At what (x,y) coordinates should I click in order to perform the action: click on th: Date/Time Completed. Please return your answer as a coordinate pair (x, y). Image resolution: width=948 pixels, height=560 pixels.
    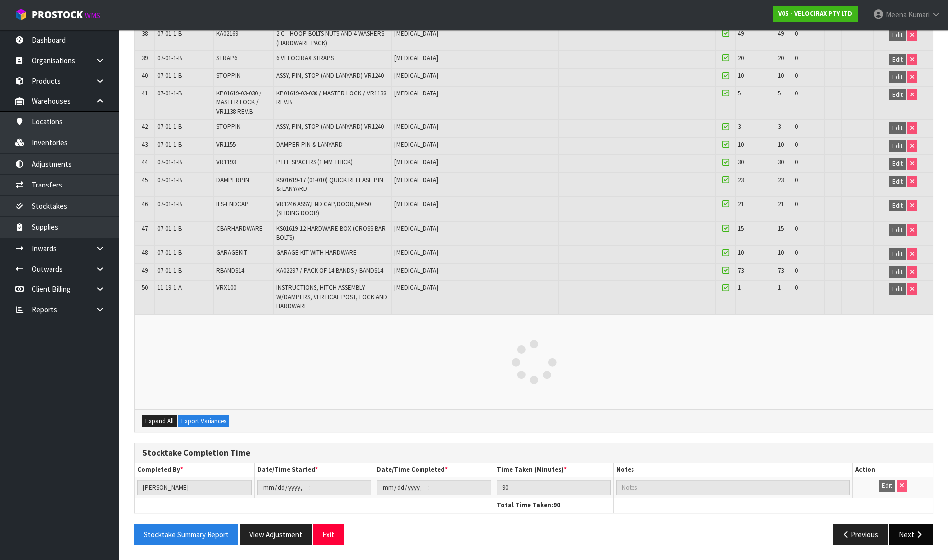
    Looking at the image, I should click on (434, 470).